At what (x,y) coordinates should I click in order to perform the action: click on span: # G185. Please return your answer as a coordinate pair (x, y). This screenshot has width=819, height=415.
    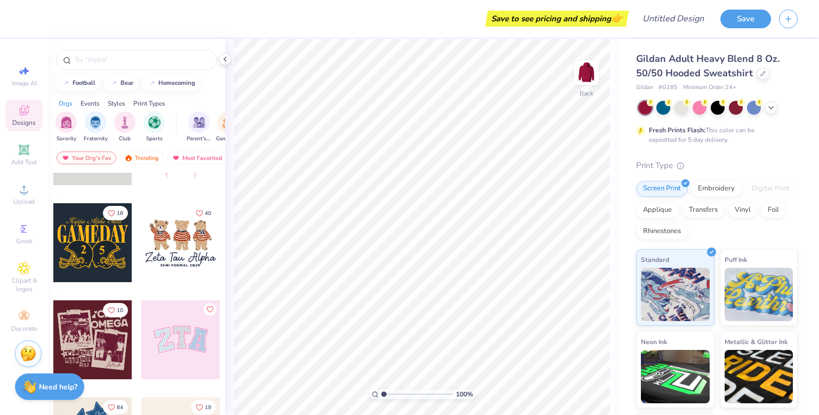
    Looking at the image, I should click on (668, 87).